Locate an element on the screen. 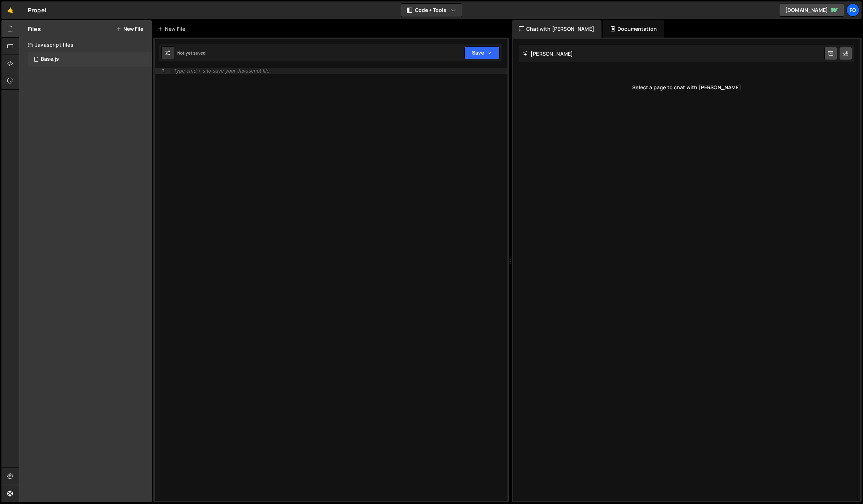  div: Documentation is located at coordinates (633, 29).